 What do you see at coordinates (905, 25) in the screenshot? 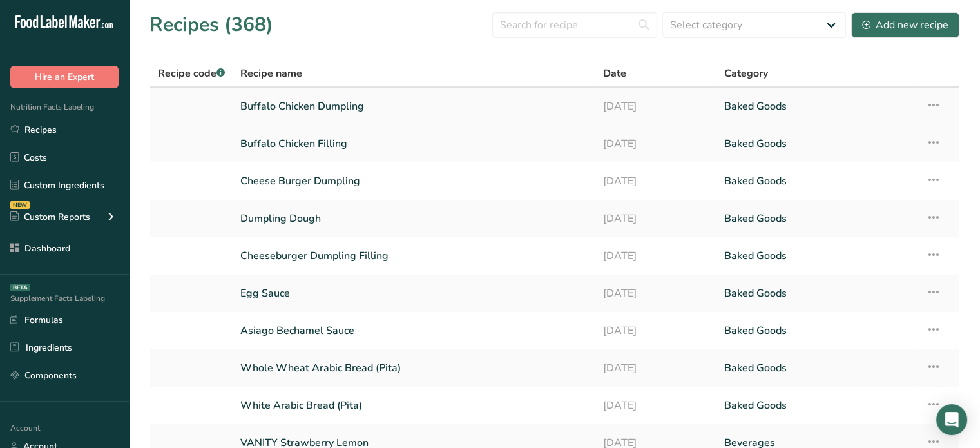
I see `div: Add new recipe` at bounding box center [905, 25].